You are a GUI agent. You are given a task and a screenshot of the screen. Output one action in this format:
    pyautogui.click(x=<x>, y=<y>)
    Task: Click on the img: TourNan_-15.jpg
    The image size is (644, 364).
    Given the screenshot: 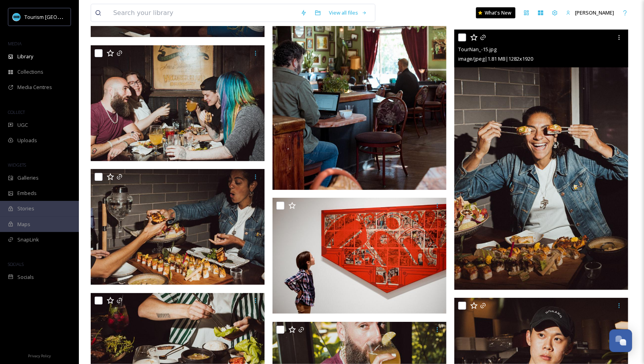 What is the action you would take?
    pyautogui.click(x=541, y=159)
    